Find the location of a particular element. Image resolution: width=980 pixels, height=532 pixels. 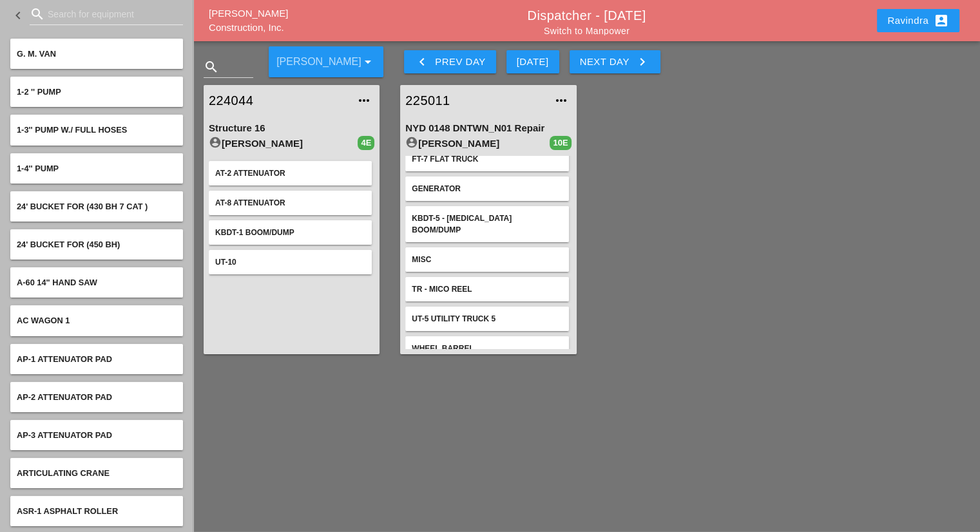

span: 1-4'' PUMP is located at coordinates (37, 168).